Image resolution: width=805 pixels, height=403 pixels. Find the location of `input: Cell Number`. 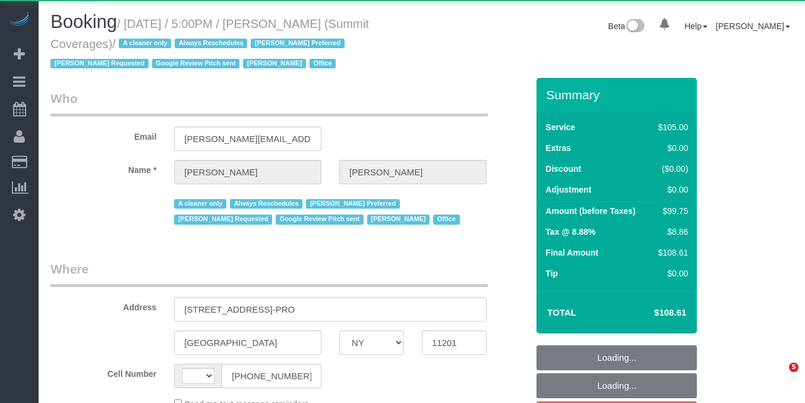

input: Cell Number is located at coordinates (271, 375).